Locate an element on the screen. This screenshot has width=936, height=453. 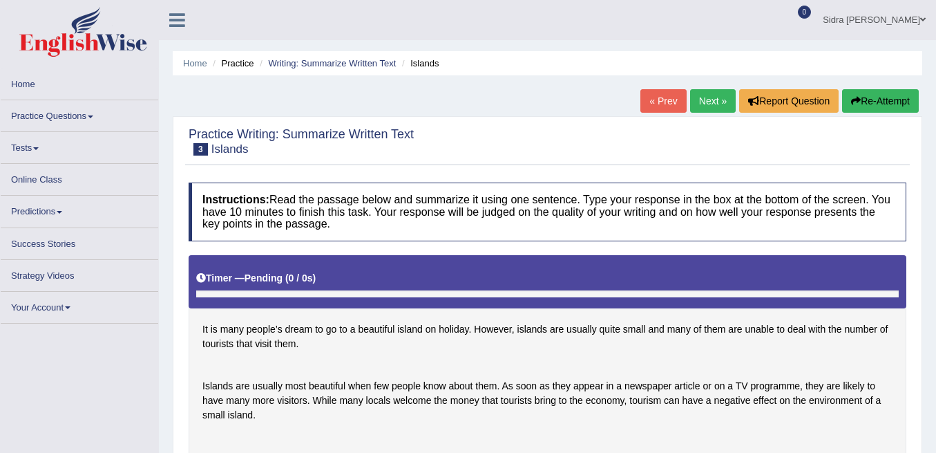
a: Writing: Summarize Written Text is located at coordinates (332, 63).